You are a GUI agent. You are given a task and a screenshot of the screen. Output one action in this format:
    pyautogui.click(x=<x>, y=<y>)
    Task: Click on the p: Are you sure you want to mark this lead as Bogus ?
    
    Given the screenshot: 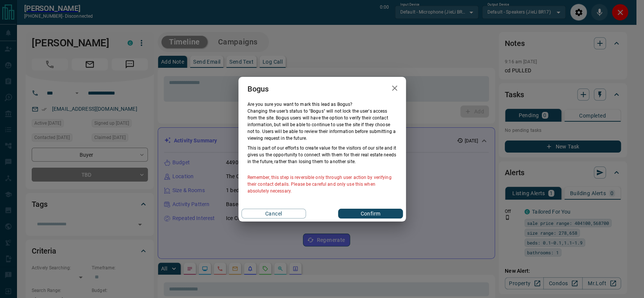 What is the action you would take?
    pyautogui.click(x=322, y=105)
    